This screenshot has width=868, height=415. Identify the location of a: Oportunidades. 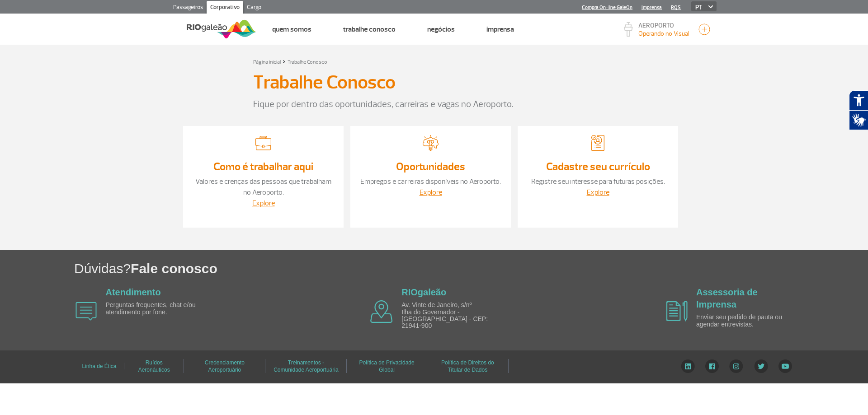
(430, 166).